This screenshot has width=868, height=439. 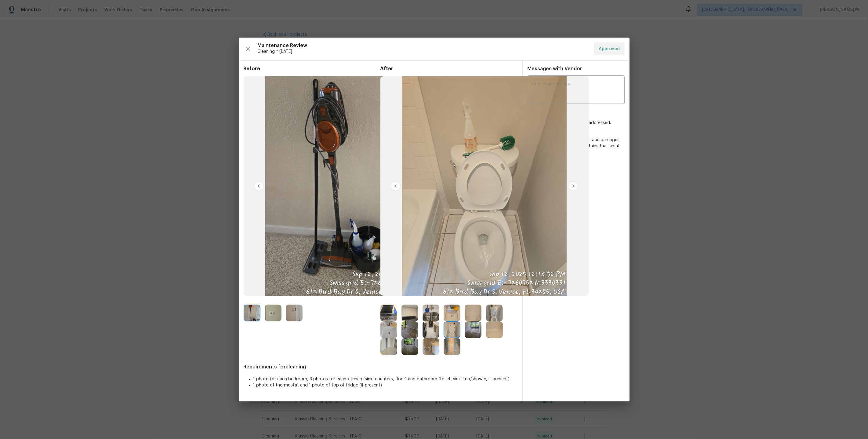 I want to click on span: Requirements for cleaning, so click(x=380, y=367).